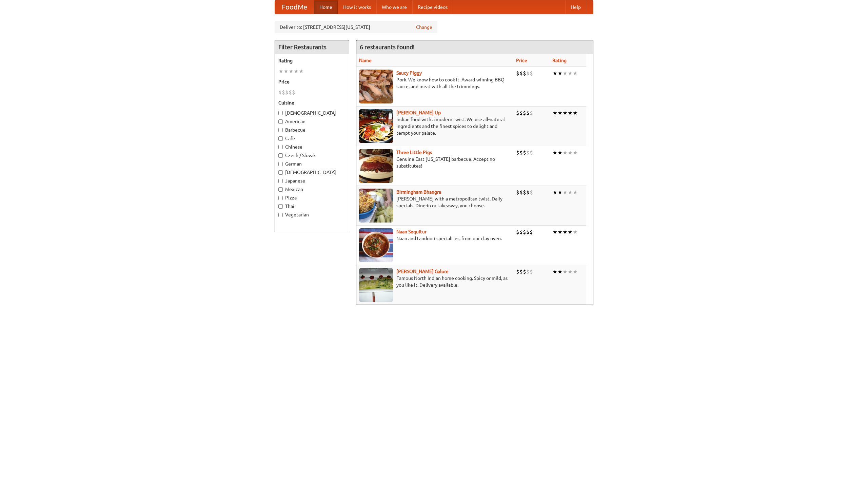 Image resolution: width=868 pixels, height=480 pixels. I want to click on img: saucy.jpg, so click(376, 87).